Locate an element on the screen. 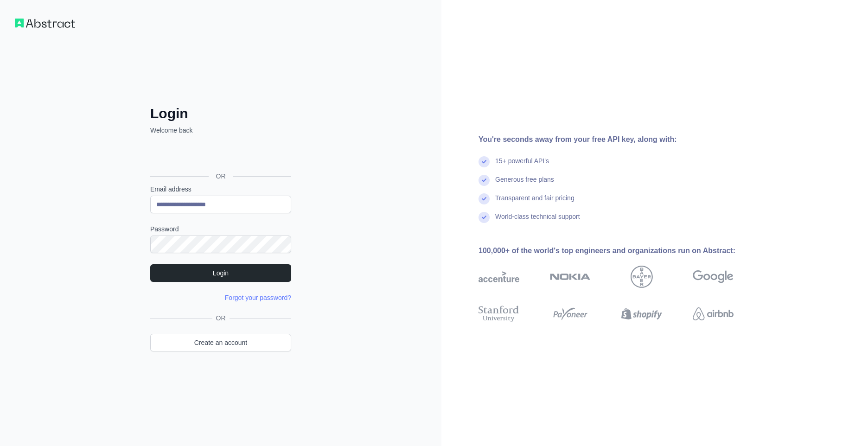 Image resolution: width=868 pixels, height=446 pixels. img: bayer is located at coordinates (642, 277).